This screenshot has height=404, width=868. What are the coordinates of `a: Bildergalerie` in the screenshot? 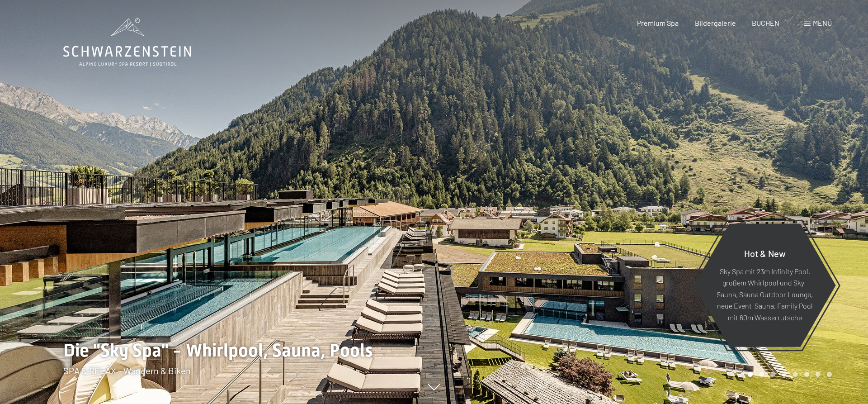 It's located at (715, 22).